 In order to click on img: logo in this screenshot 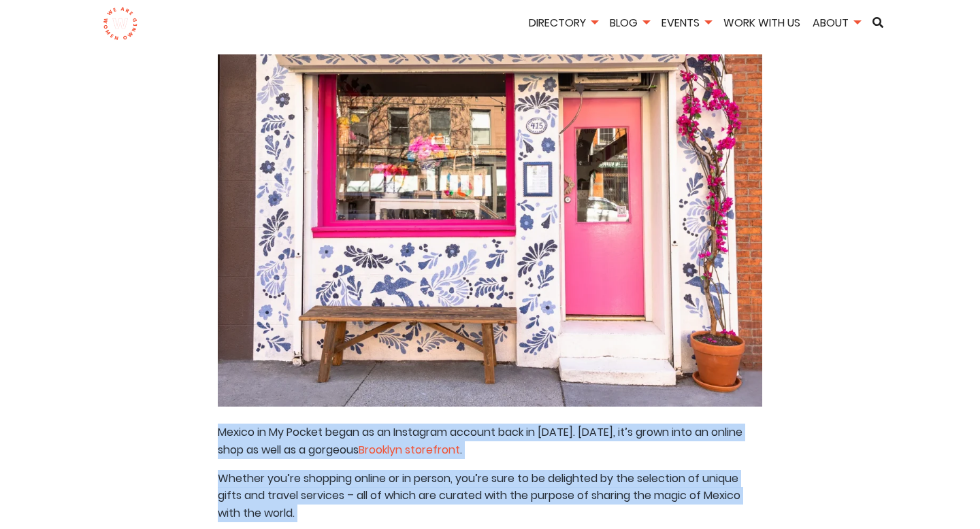, I will do `click(119, 24)`.